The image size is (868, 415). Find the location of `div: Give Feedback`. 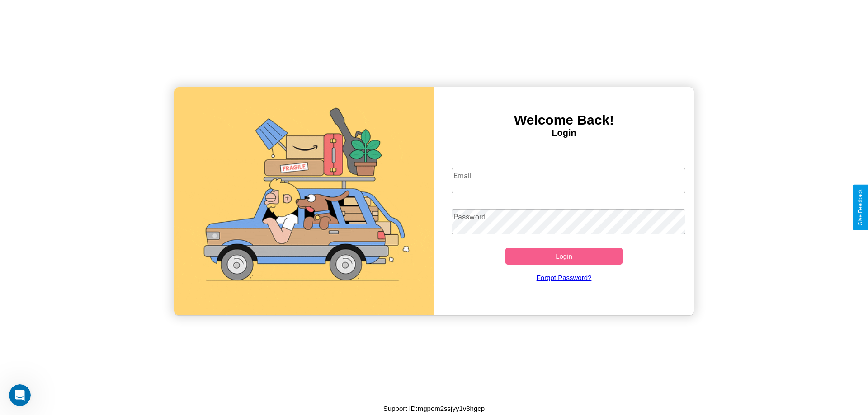

div: Give Feedback is located at coordinates (860, 207).